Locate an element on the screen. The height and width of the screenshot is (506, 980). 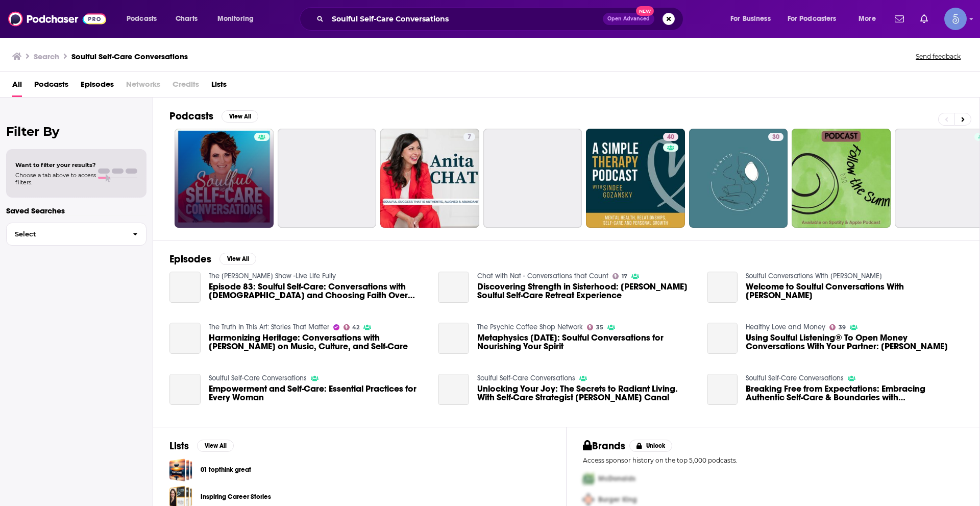
p: Access sponsor history on the top 5,000 podcasts. is located at coordinates (773, 460).